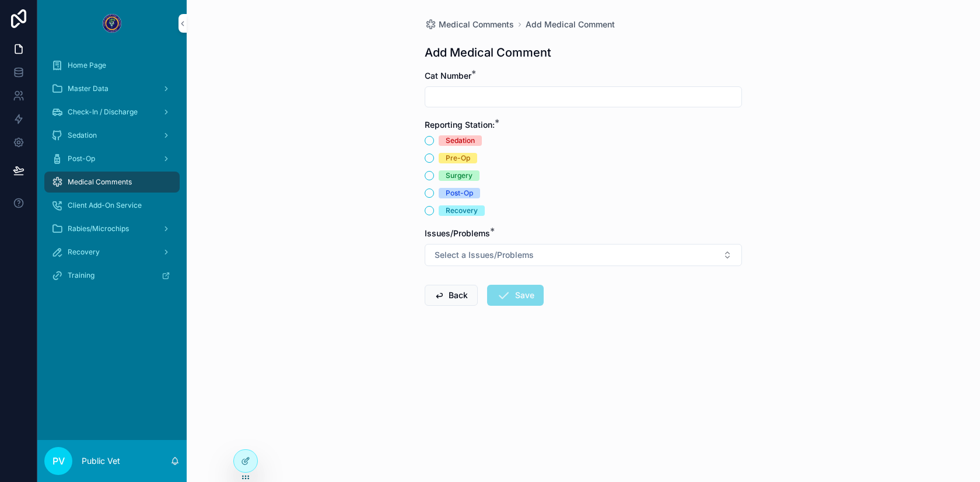  Describe the element at coordinates (448, 76) in the screenshot. I see `span: Cat Number` at that location.